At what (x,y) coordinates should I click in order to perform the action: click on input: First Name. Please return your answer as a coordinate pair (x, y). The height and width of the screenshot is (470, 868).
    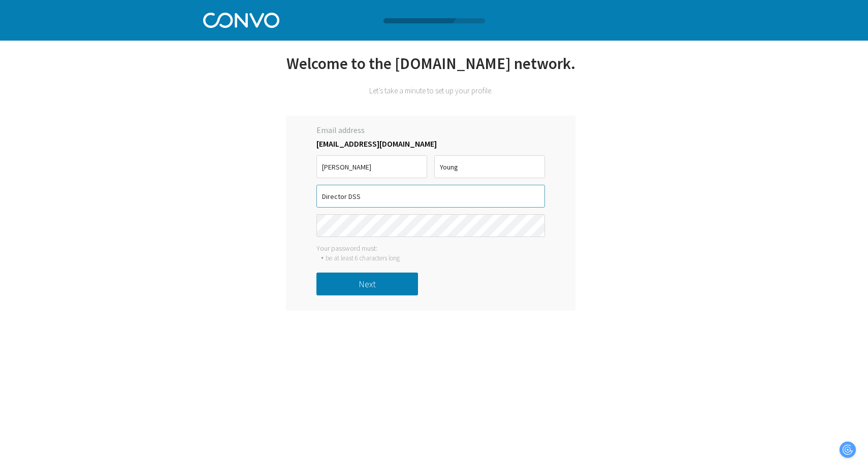
    Looking at the image, I should click on (371, 166).